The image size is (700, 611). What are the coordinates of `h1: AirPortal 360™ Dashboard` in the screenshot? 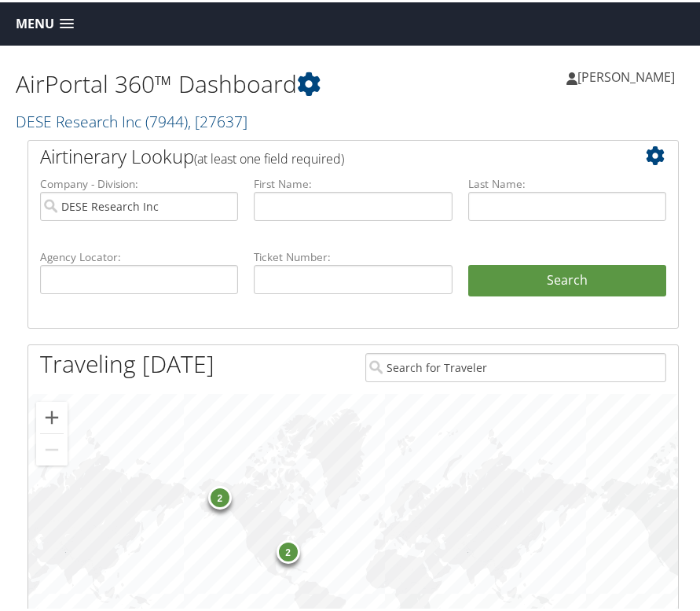 It's located at (185, 82).